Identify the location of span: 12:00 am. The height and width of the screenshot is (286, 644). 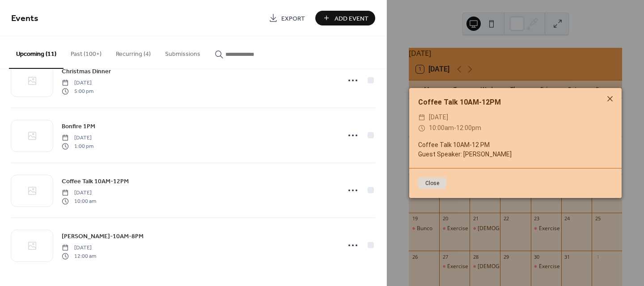
(79, 256).